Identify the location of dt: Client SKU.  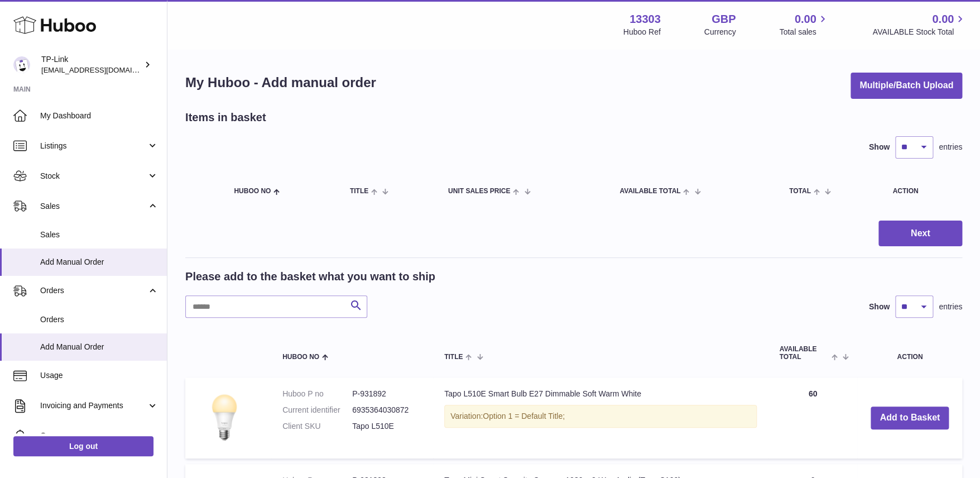
(317, 426).